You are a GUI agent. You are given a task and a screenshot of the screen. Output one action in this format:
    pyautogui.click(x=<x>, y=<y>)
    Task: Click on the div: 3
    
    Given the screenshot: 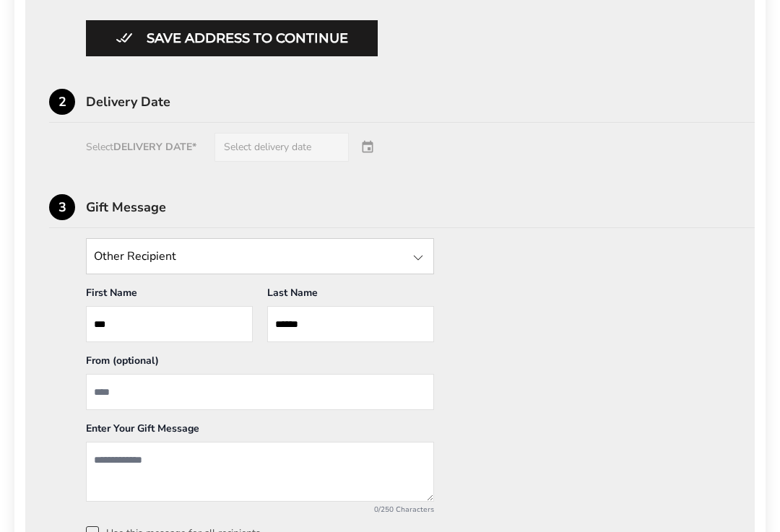 What is the action you would take?
    pyautogui.click(x=62, y=207)
    